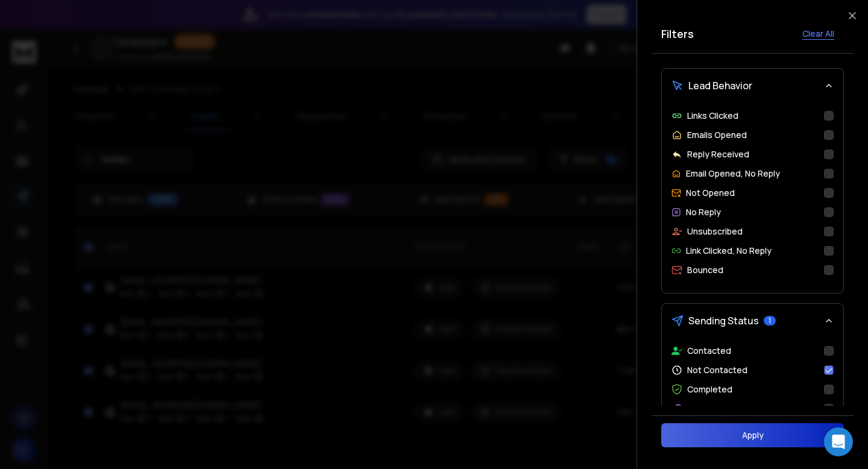 Image resolution: width=868 pixels, height=469 pixels. Describe the element at coordinates (719, 409) in the screenshot. I see `p: In Subsequence` at that location.